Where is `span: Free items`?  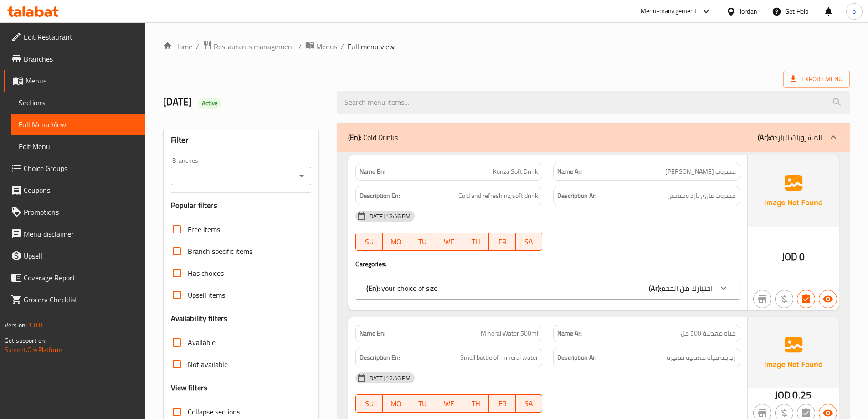 span: Free items is located at coordinates (203, 229).